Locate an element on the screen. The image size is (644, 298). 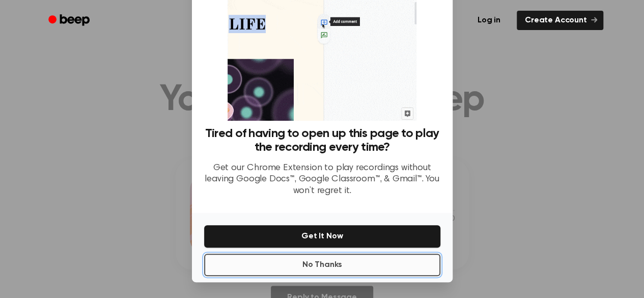
button: Get It Now is located at coordinates (322, 236).